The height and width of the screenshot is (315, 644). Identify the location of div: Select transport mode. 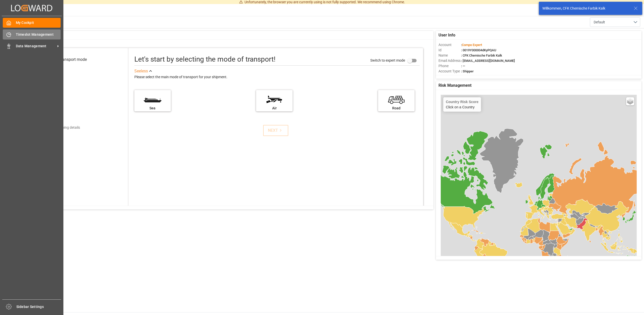
(67, 59).